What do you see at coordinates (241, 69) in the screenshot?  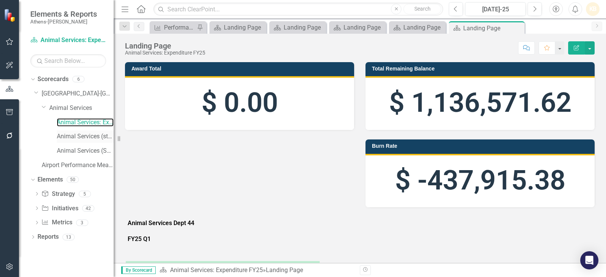 I see `h3: Award Total` at bounding box center [241, 69].